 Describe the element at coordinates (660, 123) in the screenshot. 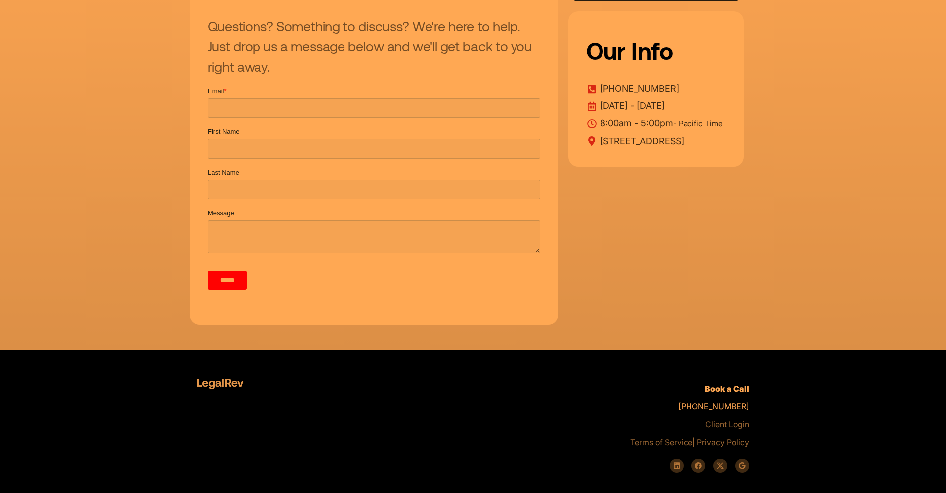

I see `span: 8:00am - 5:00pm` at that location.